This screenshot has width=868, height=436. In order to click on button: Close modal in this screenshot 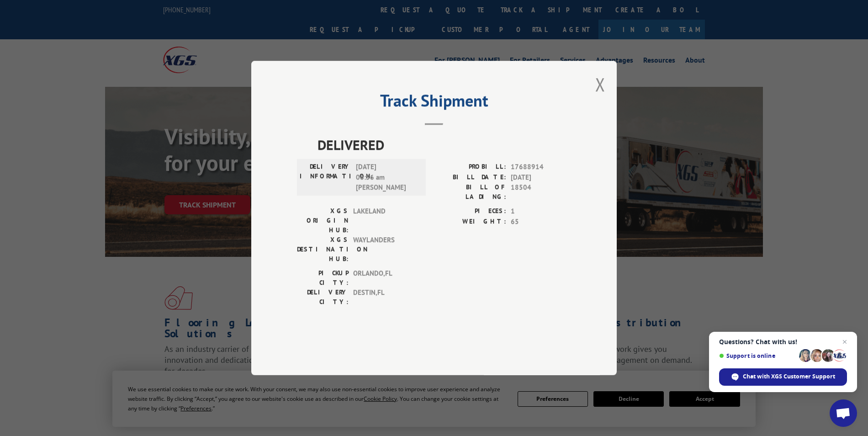, I will do `click(600, 84)`.